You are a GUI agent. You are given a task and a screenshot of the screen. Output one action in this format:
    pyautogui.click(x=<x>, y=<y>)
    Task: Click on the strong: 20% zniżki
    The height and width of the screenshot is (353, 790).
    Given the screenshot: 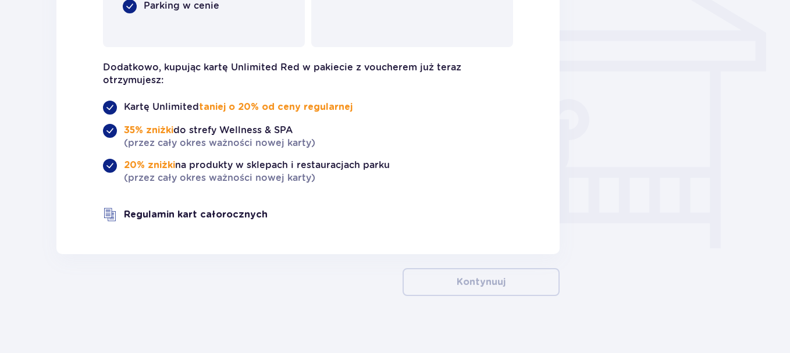 What is the action you would take?
    pyautogui.click(x=149, y=165)
    